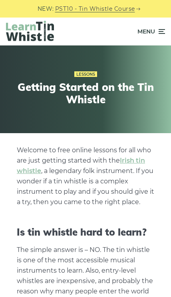 The image size is (171, 297). I want to click on p: Welcome to free online lessons for all who are just getting started with the , a legendary folk i..., so click(85, 176).